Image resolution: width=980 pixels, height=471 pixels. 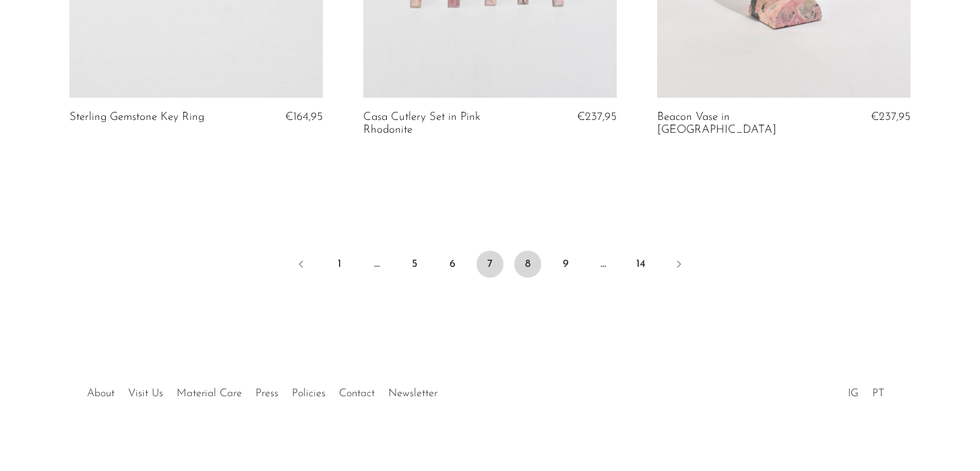 What do you see at coordinates (447, 123) in the screenshot?
I see `a: Casa Cutlery Set in Pink Rhodonite` at bounding box center [447, 123].